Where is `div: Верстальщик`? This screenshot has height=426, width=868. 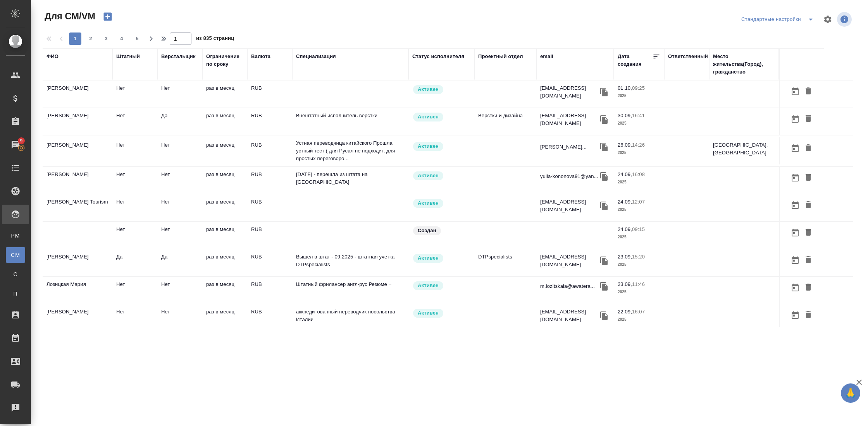
div: Верстальщик is located at coordinates (178, 56).